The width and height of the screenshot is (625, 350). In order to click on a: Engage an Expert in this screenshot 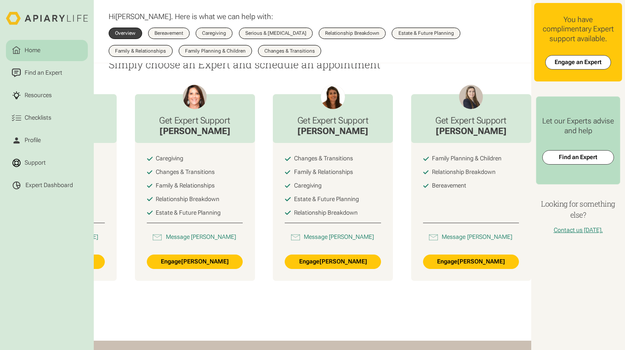, I will do `click(578, 62)`.